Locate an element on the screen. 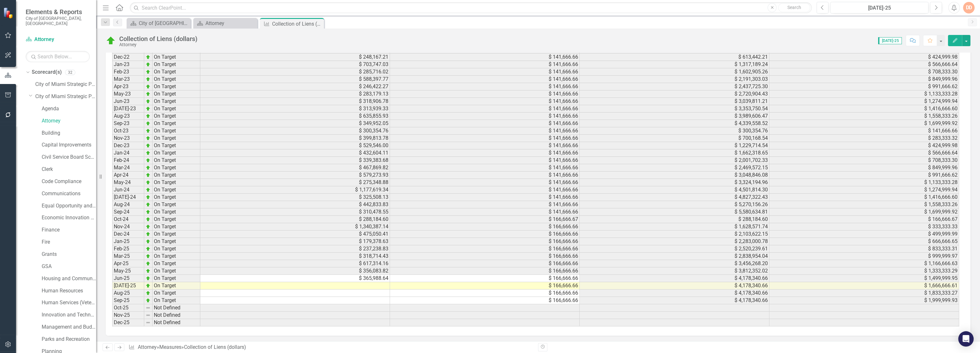 This screenshot has width=980, height=353. td: Apr-23 is located at coordinates (128, 87).